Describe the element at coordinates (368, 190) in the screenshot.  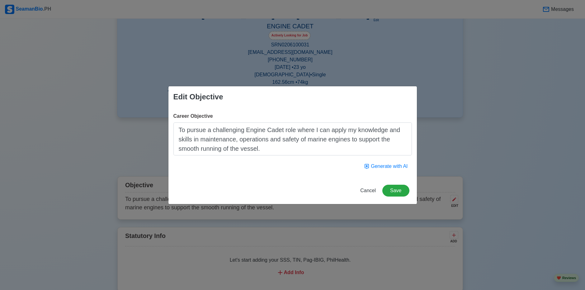
I see `span: Cancel` at that location.